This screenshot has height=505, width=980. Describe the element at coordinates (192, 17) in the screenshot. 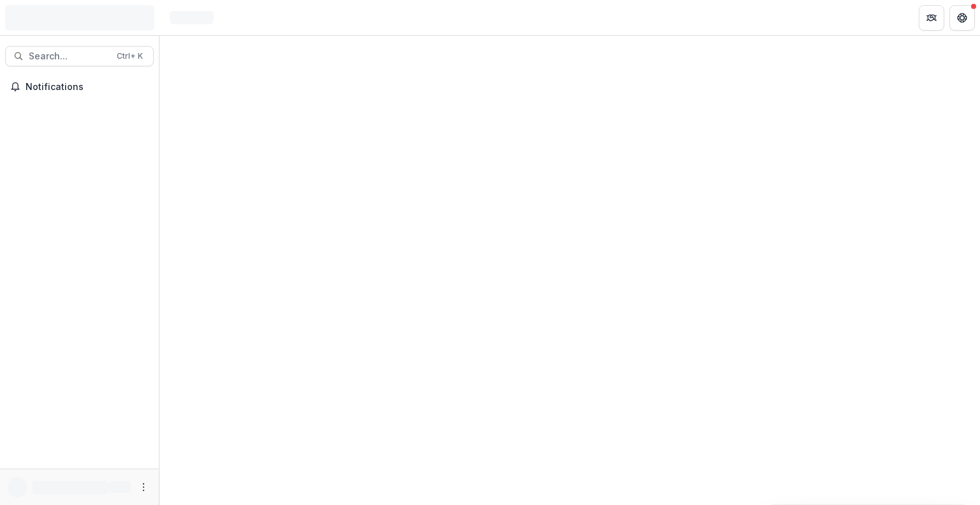

I see `nav: breadcrumb` at that location.